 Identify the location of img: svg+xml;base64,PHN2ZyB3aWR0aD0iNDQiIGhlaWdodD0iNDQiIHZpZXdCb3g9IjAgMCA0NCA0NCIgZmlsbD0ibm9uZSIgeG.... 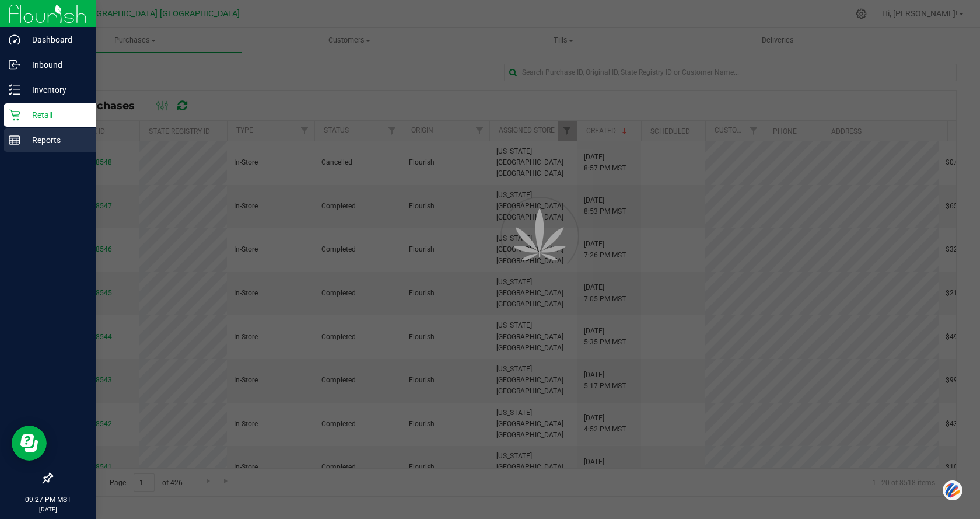
(953, 491).